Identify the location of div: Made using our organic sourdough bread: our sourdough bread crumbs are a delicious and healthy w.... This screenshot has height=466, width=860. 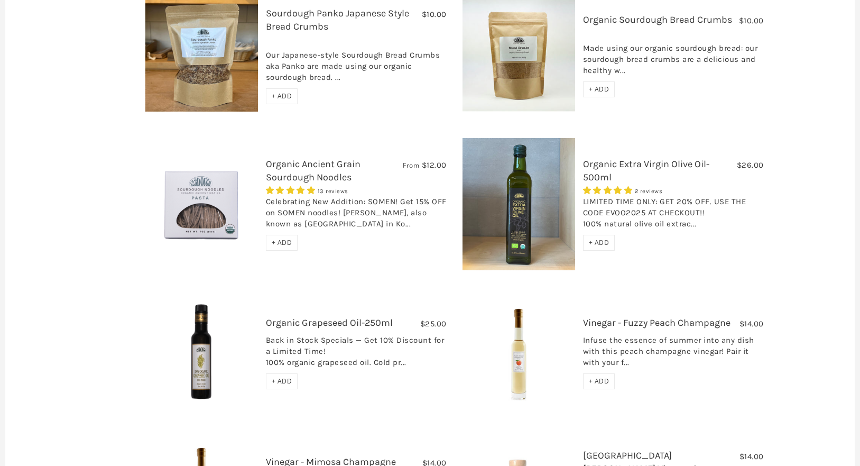
(673, 57).